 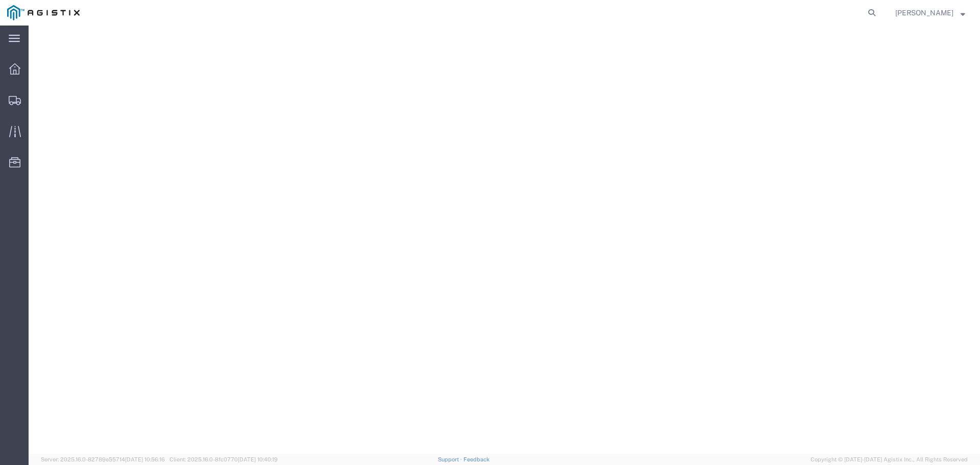 I want to click on a: Feedback, so click(x=477, y=459).